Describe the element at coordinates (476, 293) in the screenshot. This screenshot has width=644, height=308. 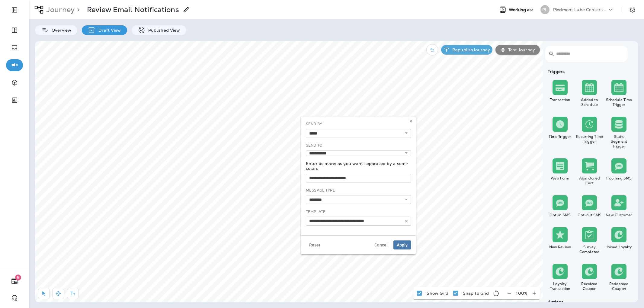
I see `p: Snap to Grid` at that location.